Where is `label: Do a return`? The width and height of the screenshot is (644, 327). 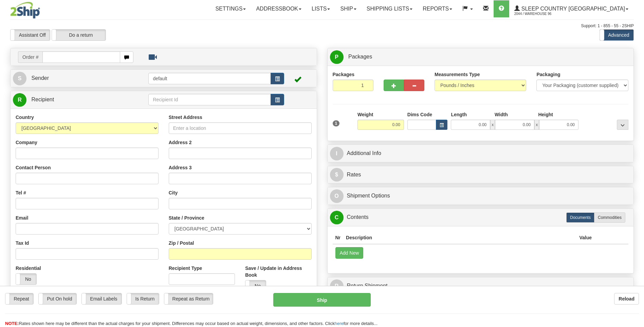 label: Do a return is located at coordinates (79, 35).